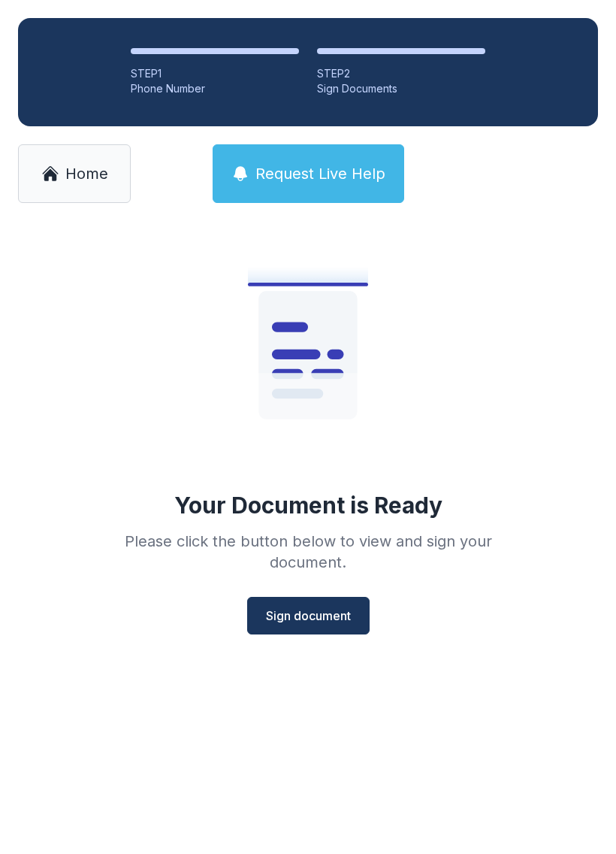 Image resolution: width=616 pixels, height=854 pixels. I want to click on span: Request Live Help, so click(320, 174).